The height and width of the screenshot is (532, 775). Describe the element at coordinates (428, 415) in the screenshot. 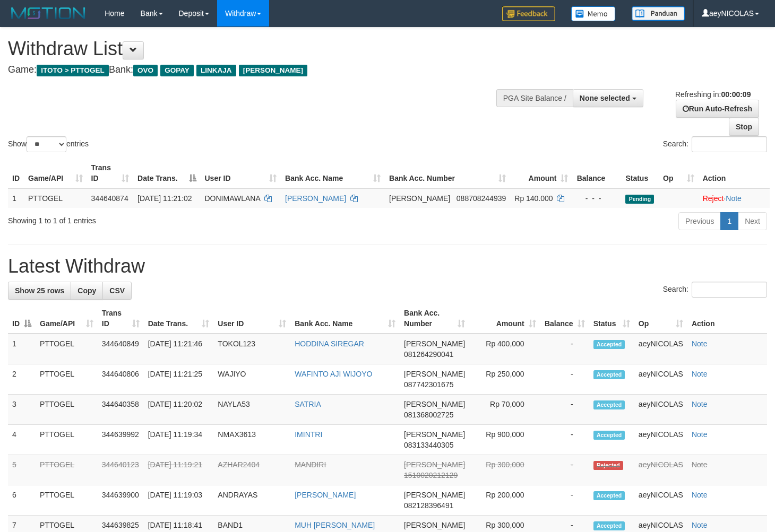

I see `span: Copy 081368002725 to clipboard` at that location.